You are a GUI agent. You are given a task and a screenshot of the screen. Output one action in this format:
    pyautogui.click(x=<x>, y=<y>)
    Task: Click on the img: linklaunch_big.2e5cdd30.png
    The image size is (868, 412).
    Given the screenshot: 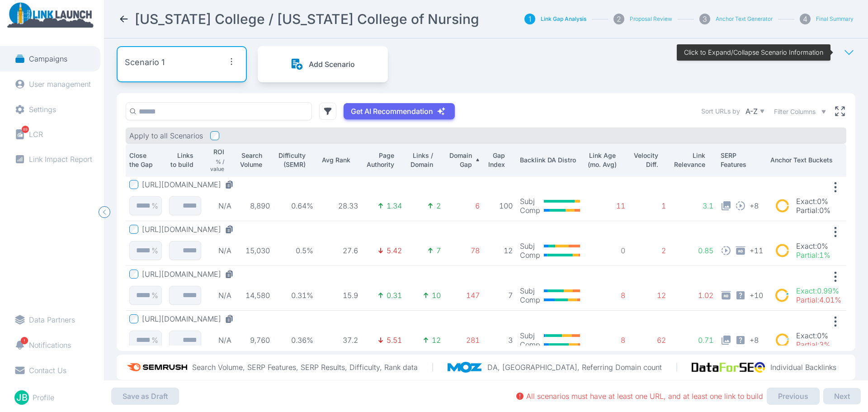 What is the action you would take?
    pyautogui.click(x=50, y=13)
    